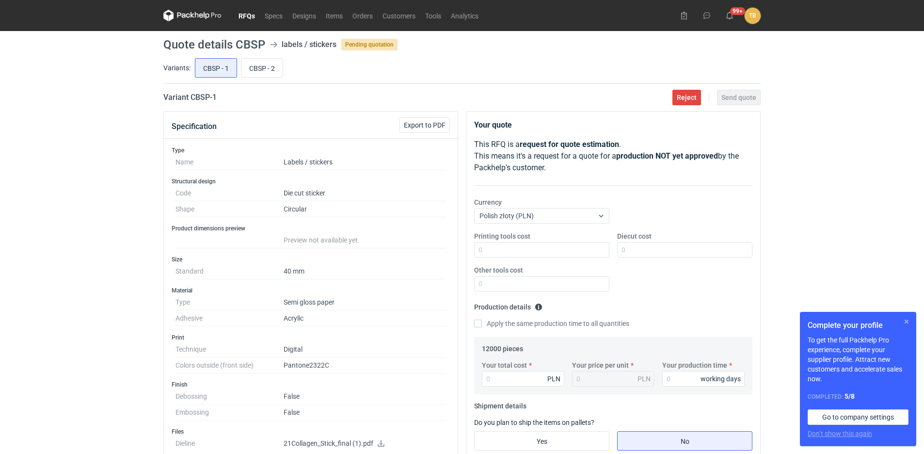 The height and width of the screenshot is (454, 924). Describe the element at coordinates (504, 365) in the screenshot. I see `label: Your total cost` at that location.